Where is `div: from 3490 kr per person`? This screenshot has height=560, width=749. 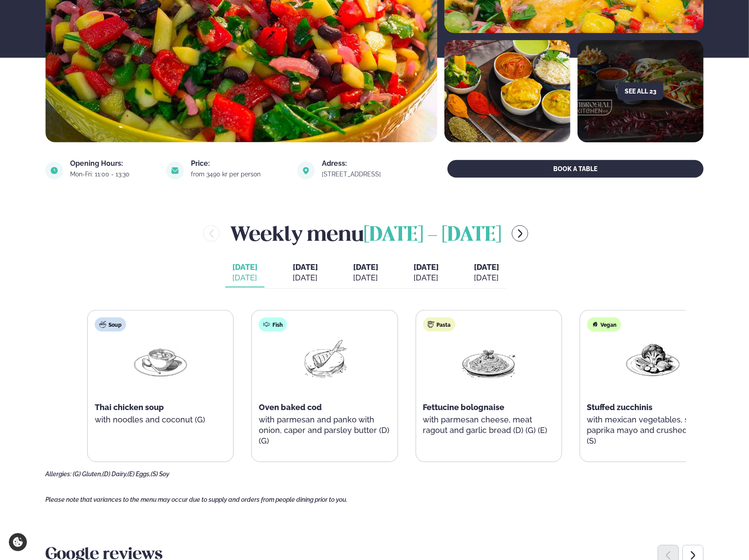
div: from 3490 kr per person is located at coordinates (238, 174).